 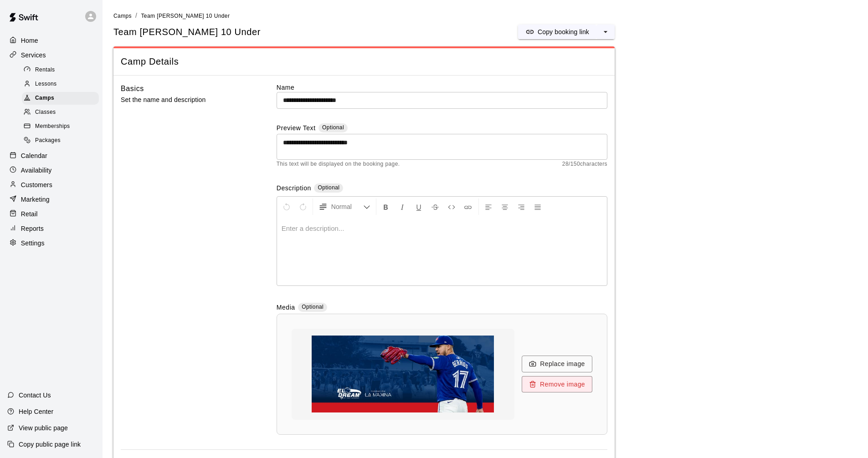 I want to click on span: 28 / 150 characters, so click(x=584, y=164).